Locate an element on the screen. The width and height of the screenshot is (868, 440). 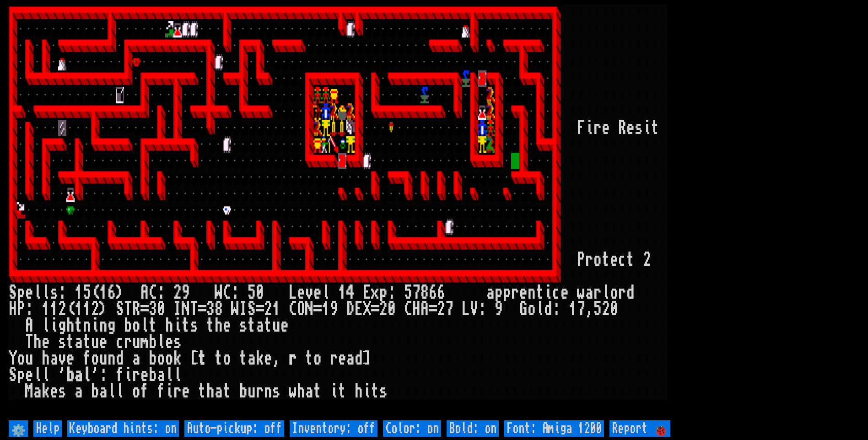
div: M is located at coordinates (29, 391).